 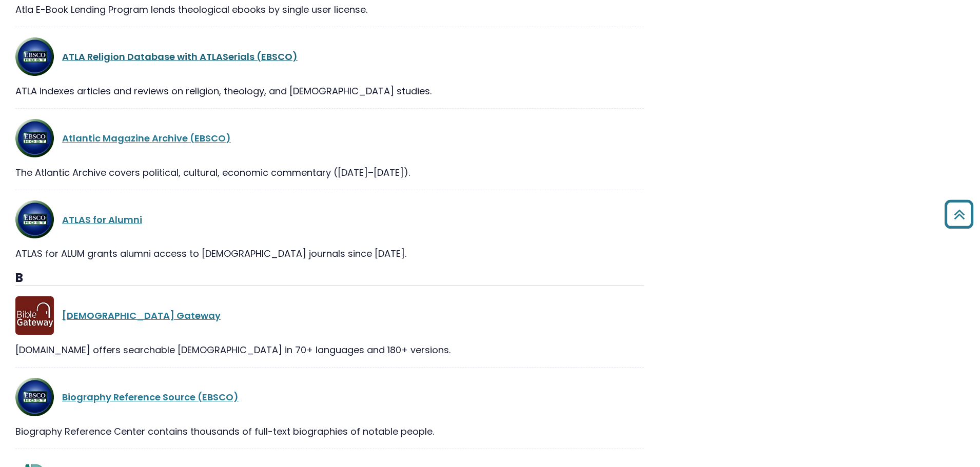 I want to click on a: Back to Top, so click(x=959, y=214).